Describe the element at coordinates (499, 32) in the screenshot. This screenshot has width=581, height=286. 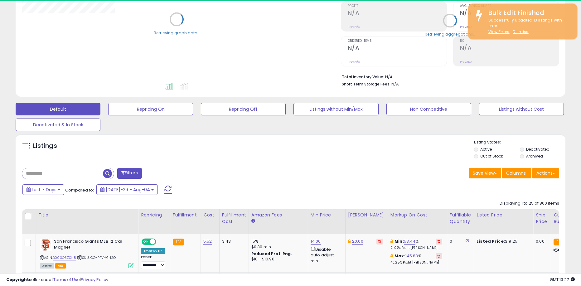
I see `a: View Errors` at that location.